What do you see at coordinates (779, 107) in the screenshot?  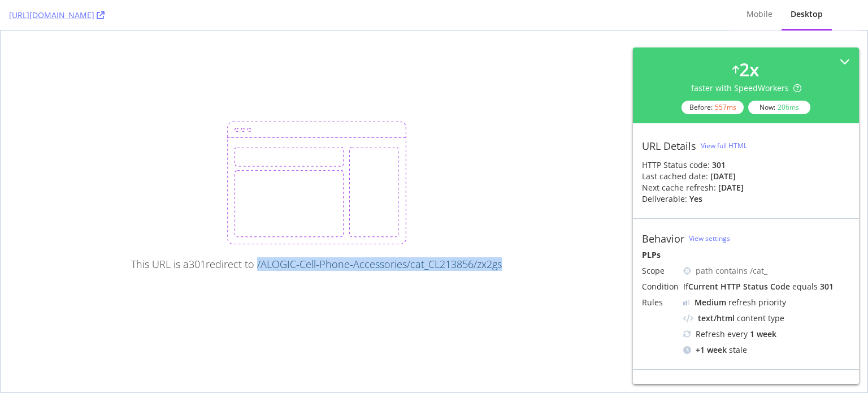 I see `div: Now:` at bounding box center [779, 107].